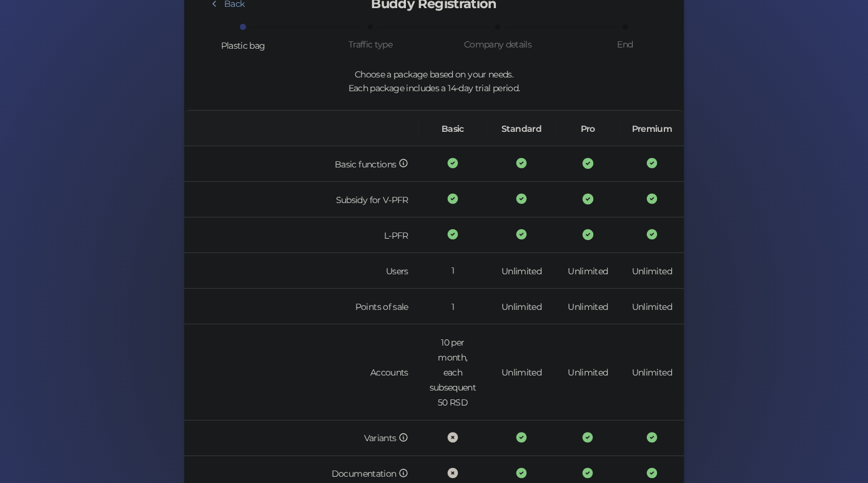 The width and height of the screenshot is (868, 483). I want to click on font: Documentation, so click(364, 474).